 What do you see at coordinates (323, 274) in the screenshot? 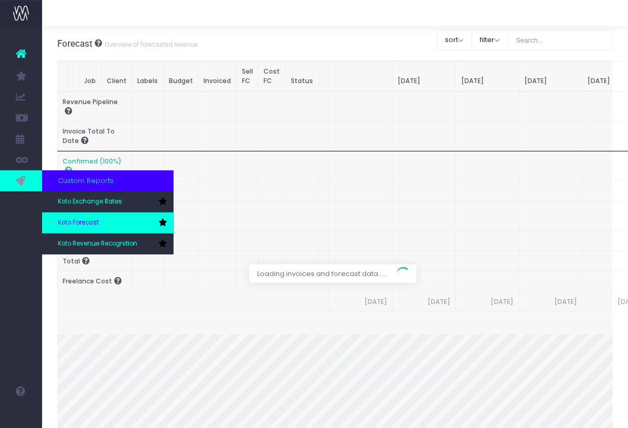
I see `span: Loading invoices and forecast data......` at bounding box center [323, 274].